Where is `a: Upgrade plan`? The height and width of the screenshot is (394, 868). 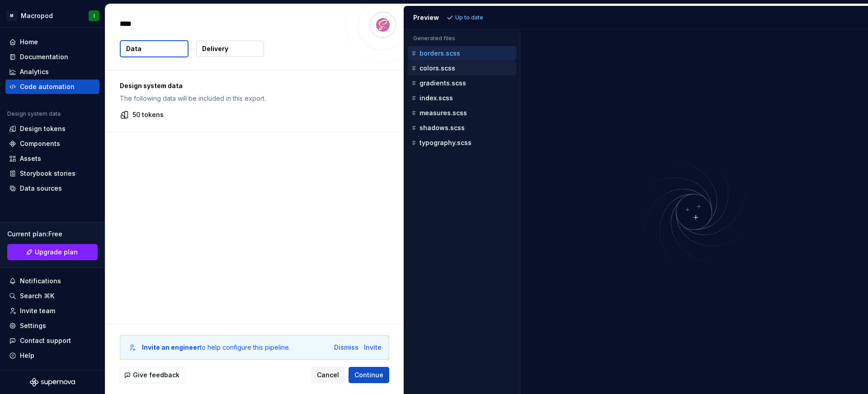 a: Upgrade plan is located at coordinates (52, 252).